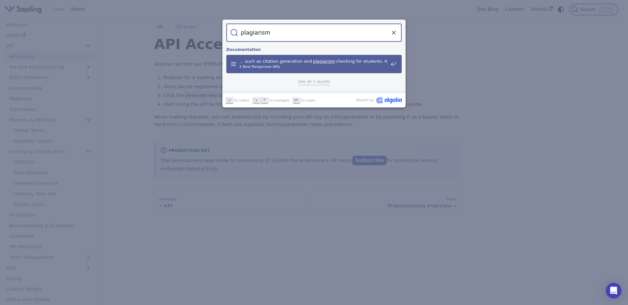 The height and width of the screenshot is (305, 628). What do you see at coordinates (256, 100) in the screenshot?
I see `svg: Arrow down` at bounding box center [256, 100].